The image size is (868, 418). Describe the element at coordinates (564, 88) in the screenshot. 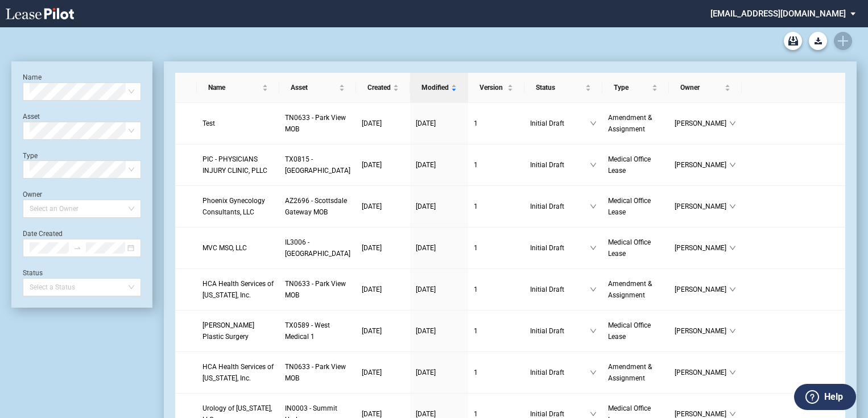

I see `th: Status` at that location.